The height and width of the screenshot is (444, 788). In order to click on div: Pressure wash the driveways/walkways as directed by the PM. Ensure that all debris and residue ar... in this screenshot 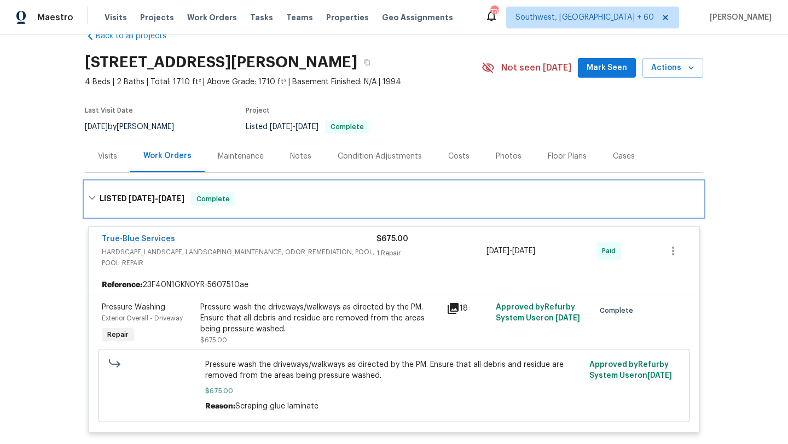, I will do `click(320, 318)`.